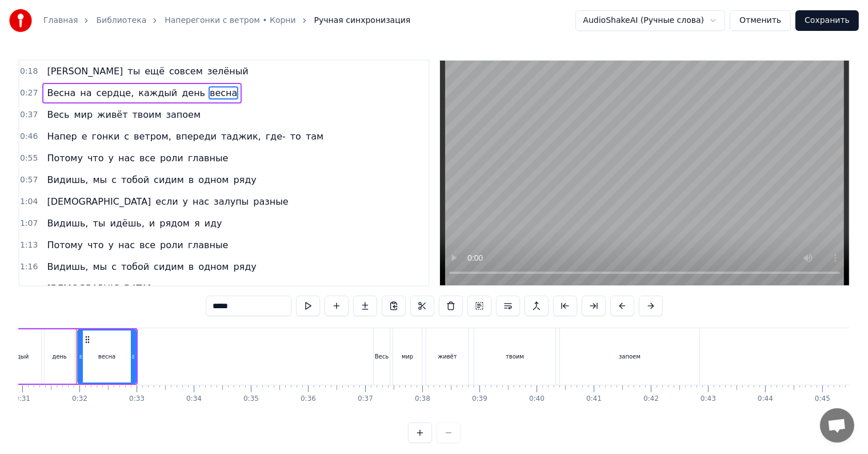 The height and width of the screenshot is (454, 868). Describe the element at coordinates (479, 399) in the screenshot. I see `div: 0:39` at that location.